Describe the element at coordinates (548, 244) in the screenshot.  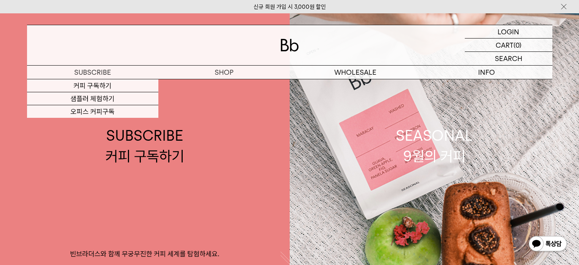
I see `img: 카카오톡 채널 1:1 채팅 버튼` at that location.